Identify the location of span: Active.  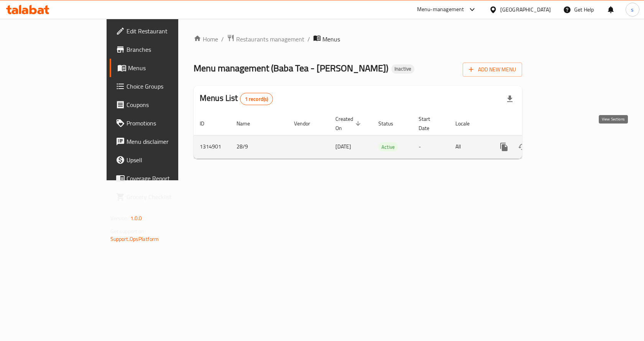
(388, 147).